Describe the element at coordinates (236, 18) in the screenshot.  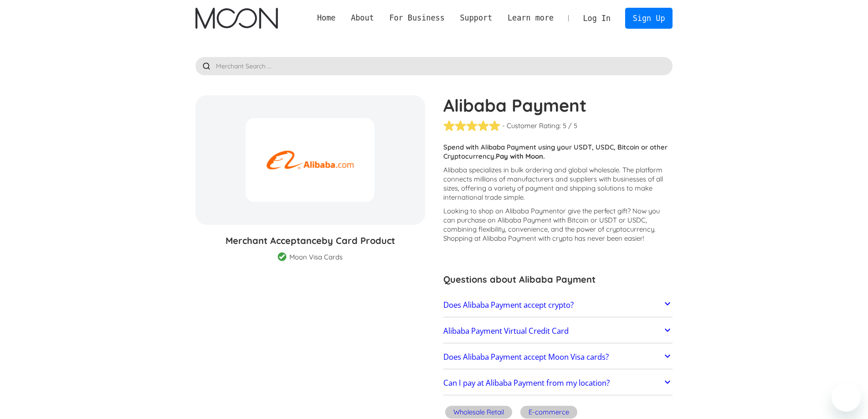
I see `img: Moon Logo` at that location.